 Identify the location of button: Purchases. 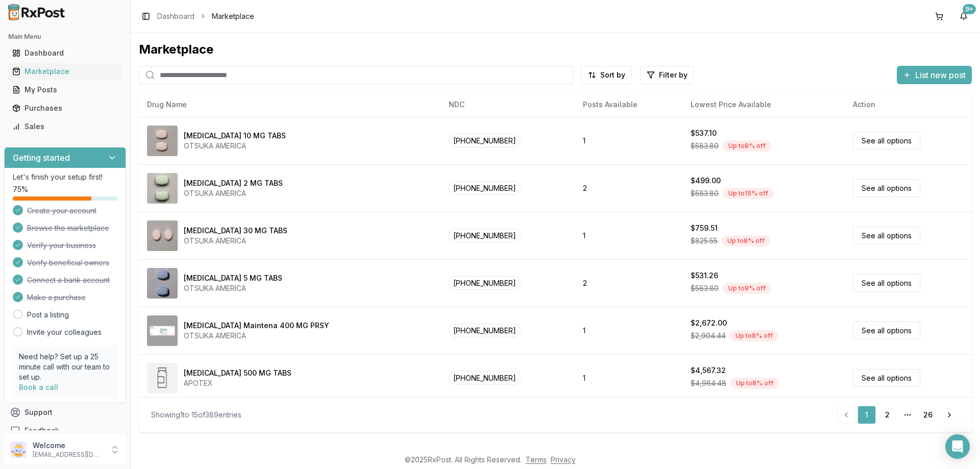
(65, 108).